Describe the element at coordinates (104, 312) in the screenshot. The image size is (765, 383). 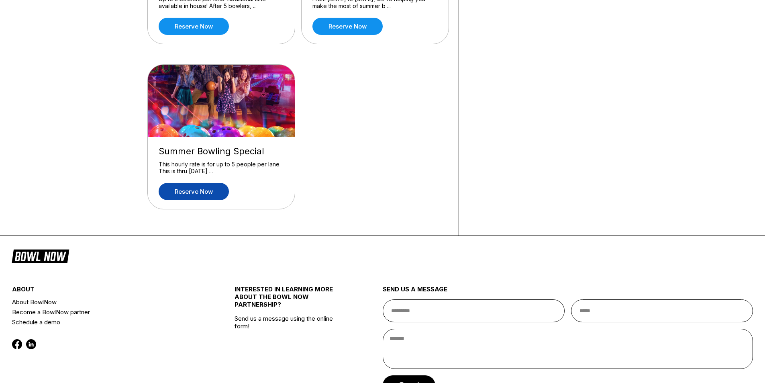
I see `a: Become a BowlNow partner` at that location.